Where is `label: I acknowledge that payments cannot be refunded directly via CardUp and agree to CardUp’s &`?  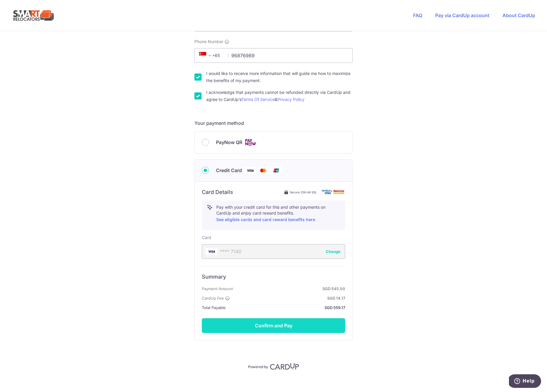 label: I acknowledge that payments cannot be refunded directly via CardUp and agree to CardUp’s & is located at coordinates (279, 96).